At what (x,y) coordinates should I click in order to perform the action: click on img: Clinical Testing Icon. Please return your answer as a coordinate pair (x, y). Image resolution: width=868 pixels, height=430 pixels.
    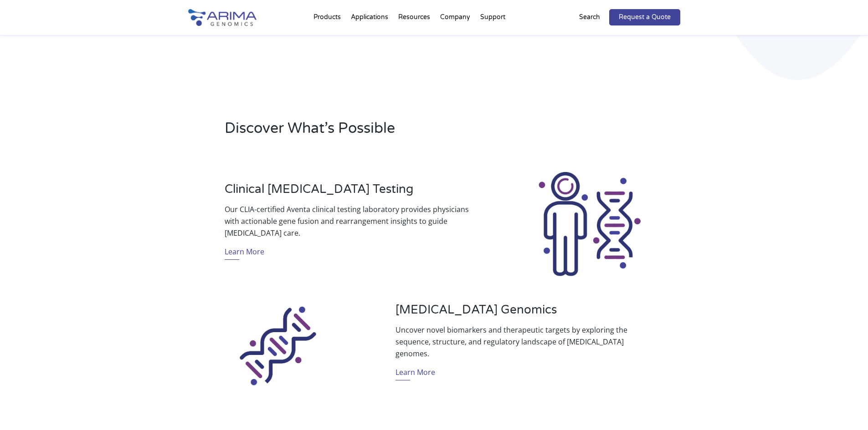
    Looking at the image, I should click on (589, 224).